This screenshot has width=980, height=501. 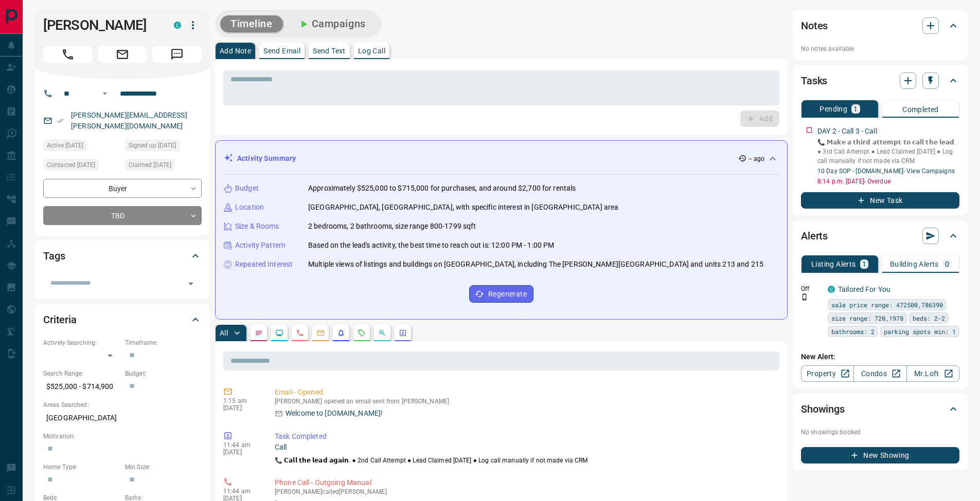 I want to click on p: Size & Rooms, so click(x=257, y=226).